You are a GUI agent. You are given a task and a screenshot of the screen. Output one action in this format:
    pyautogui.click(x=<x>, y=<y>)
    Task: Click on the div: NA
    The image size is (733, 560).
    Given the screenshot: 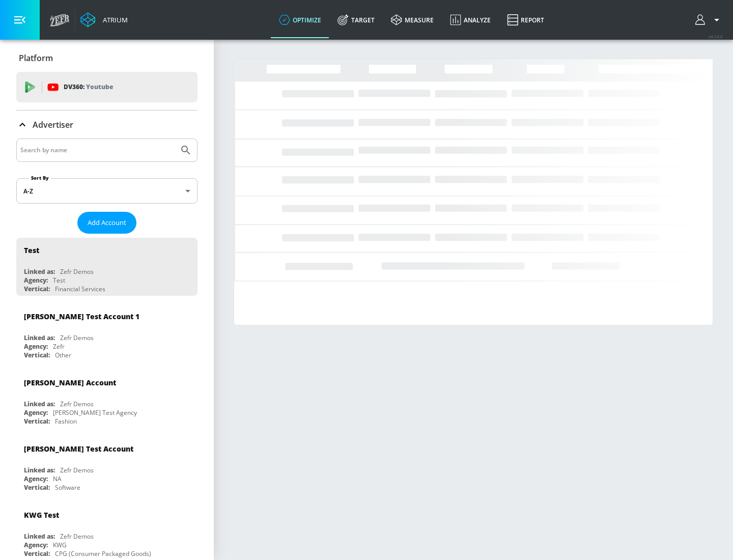 What is the action you would take?
    pyautogui.click(x=57, y=479)
    